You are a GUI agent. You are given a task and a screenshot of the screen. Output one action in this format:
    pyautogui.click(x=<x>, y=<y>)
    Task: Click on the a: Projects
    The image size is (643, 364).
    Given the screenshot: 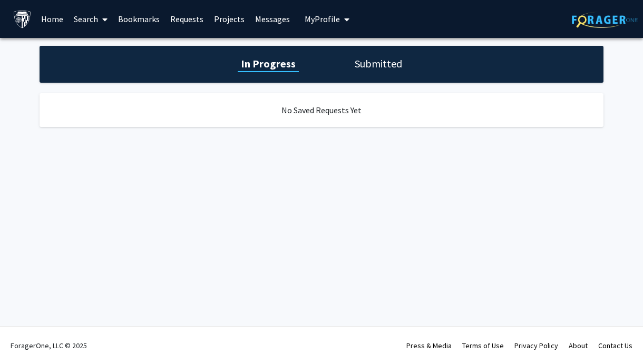 What is the action you would take?
    pyautogui.click(x=229, y=19)
    